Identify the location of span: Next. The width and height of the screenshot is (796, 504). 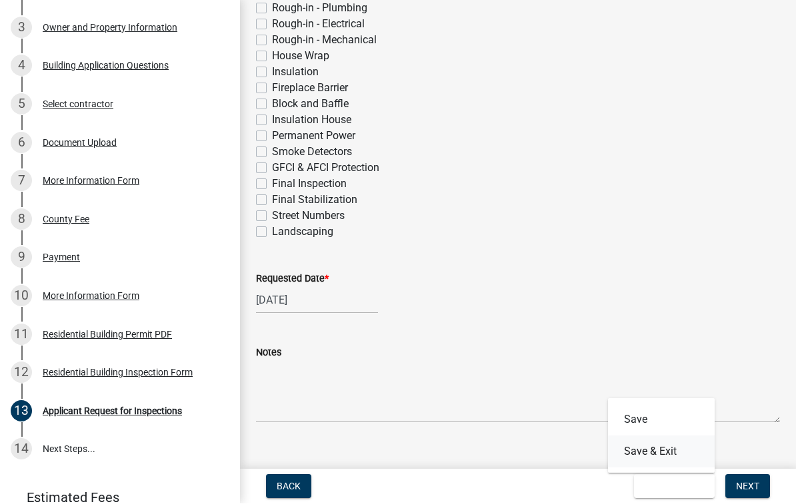
(747, 487).